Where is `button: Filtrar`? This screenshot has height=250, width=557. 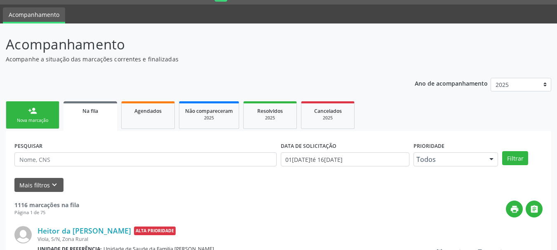 button: Filtrar is located at coordinates (514, 158).